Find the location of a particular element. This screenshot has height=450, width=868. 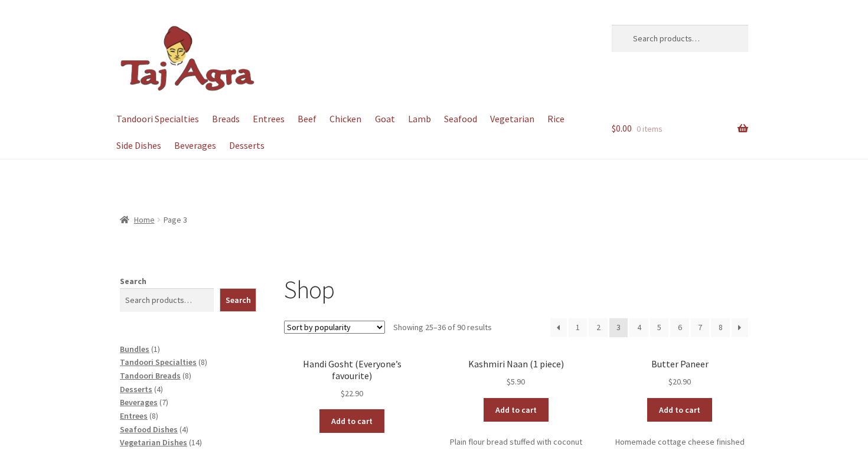

a: Vegetarian Dishes is located at coordinates (153, 442).